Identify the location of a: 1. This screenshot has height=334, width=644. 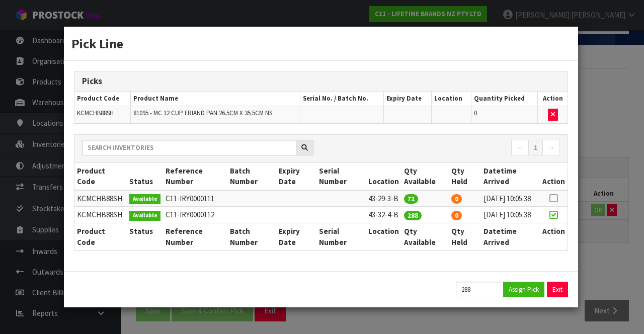
(535, 147).